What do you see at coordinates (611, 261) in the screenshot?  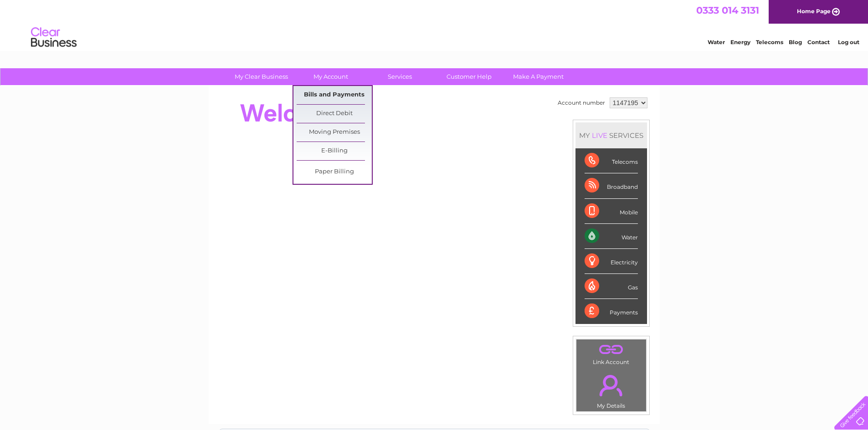 I see `div: Electricity` at bounding box center [611, 261].